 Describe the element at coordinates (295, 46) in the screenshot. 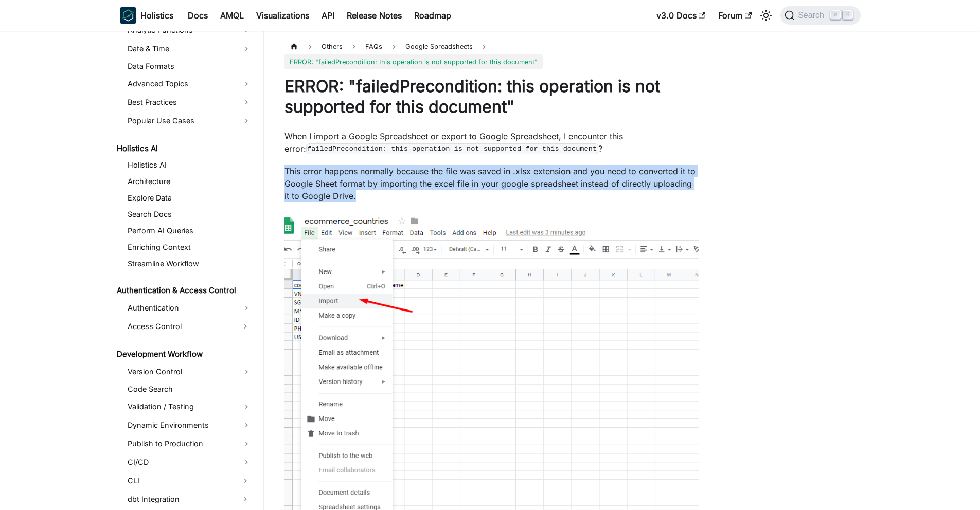

I see `a: Home page` at that location.